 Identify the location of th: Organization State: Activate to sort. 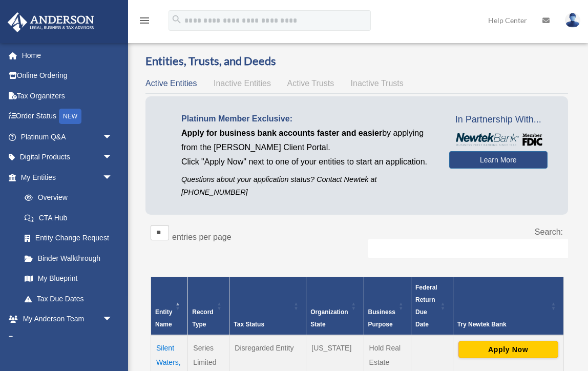
(335, 306).